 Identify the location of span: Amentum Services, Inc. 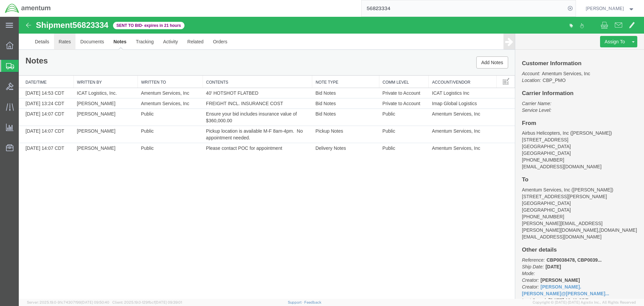
(547, 57).